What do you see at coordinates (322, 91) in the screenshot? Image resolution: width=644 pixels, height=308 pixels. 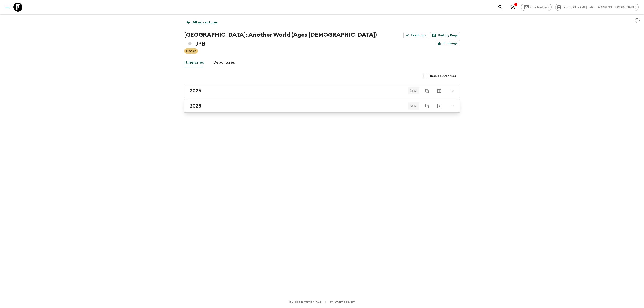 I see `a: 2026` at bounding box center [322, 91].